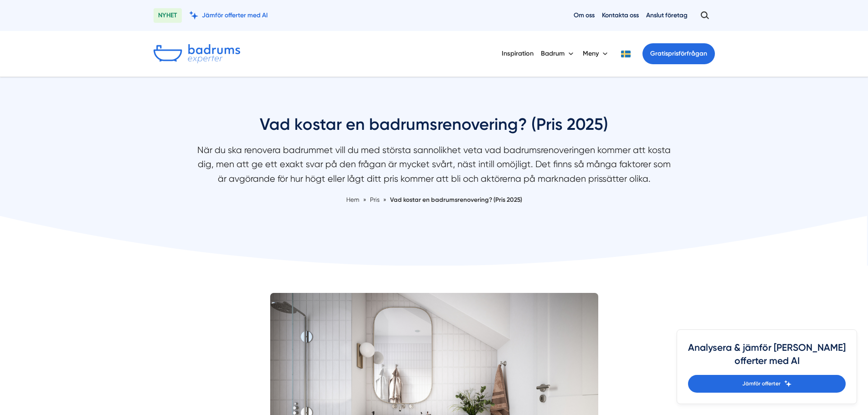 The height and width of the screenshot is (415, 868). I want to click on p: När du ska renovera badrummet vill du med största sannolikhet veta vad badrumsrenoveringen kommer..., so click(434, 167).